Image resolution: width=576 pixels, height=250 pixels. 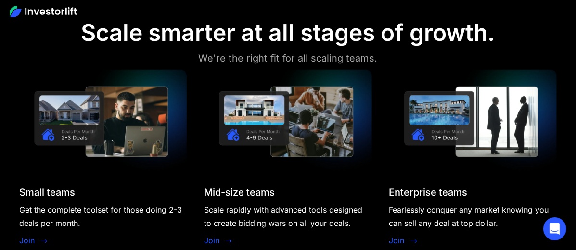 What do you see at coordinates (555, 229) in the screenshot?
I see `div: Open Intercom Messenger` at bounding box center [555, 229].